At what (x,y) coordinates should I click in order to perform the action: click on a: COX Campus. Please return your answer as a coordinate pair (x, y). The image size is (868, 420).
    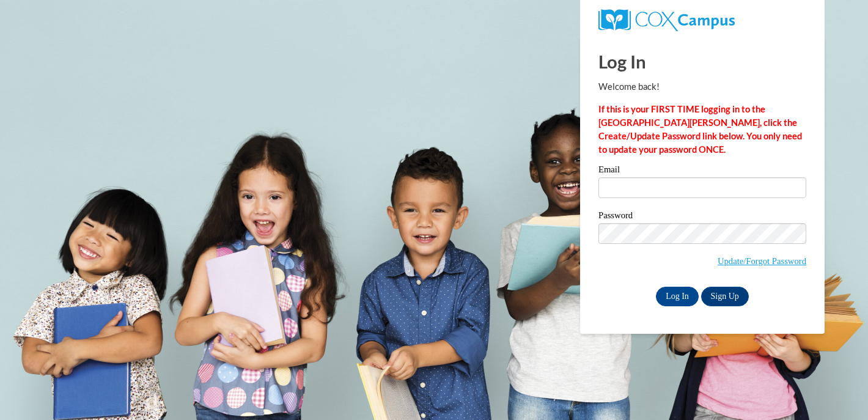
    Looking at the image, I should click on (666, 19).